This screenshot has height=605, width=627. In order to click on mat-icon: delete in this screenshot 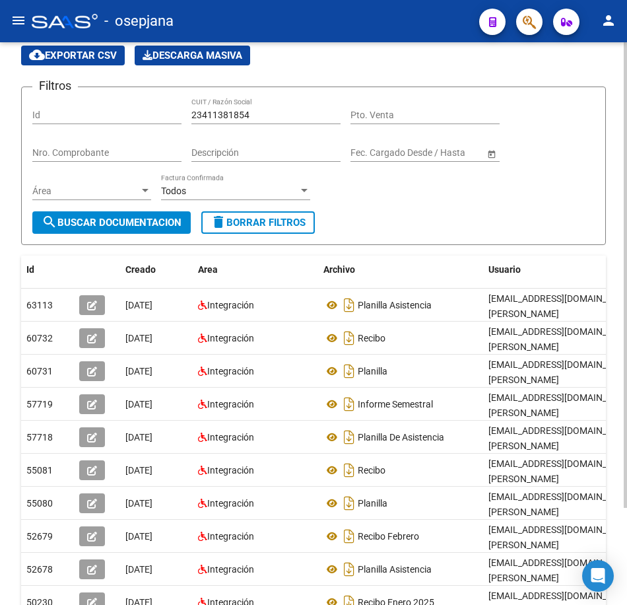, I will do `click(219, 222)`.